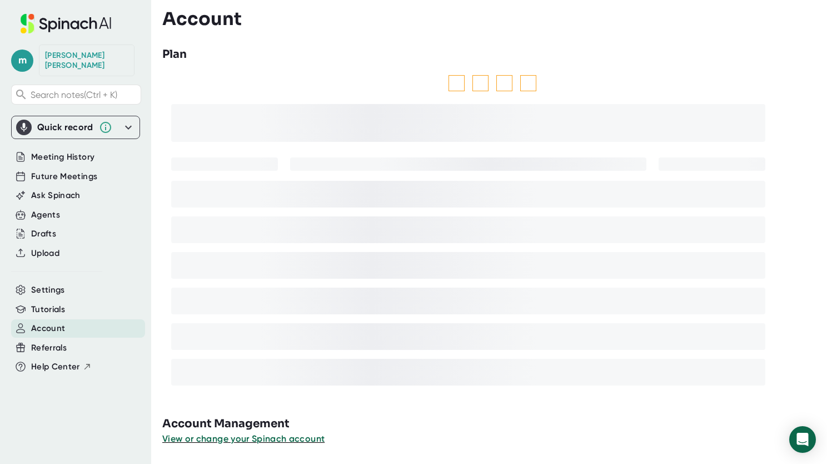 The image size is (827, 464). What do you see at coordinates (495, 424) in the screenshot?
I see `h3: Account Management` at bounding box center [495, 424].